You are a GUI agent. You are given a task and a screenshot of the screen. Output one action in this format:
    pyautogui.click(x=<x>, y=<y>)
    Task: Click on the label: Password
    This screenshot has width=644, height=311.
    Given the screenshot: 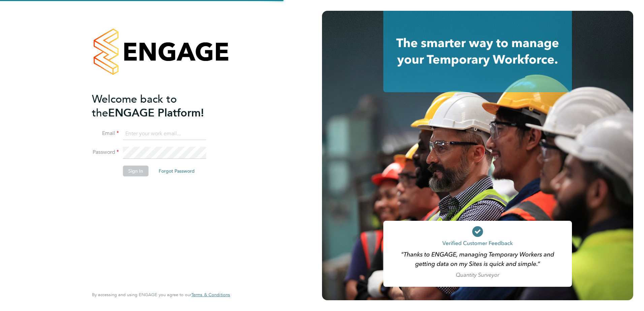 What is the action you would take?
    pyautogui.click(x=105, y=152)
    